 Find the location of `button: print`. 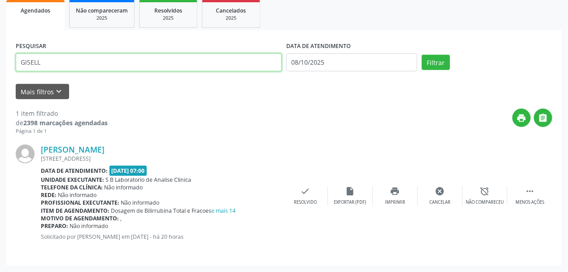

button: print is located at coordinates (522, 118).